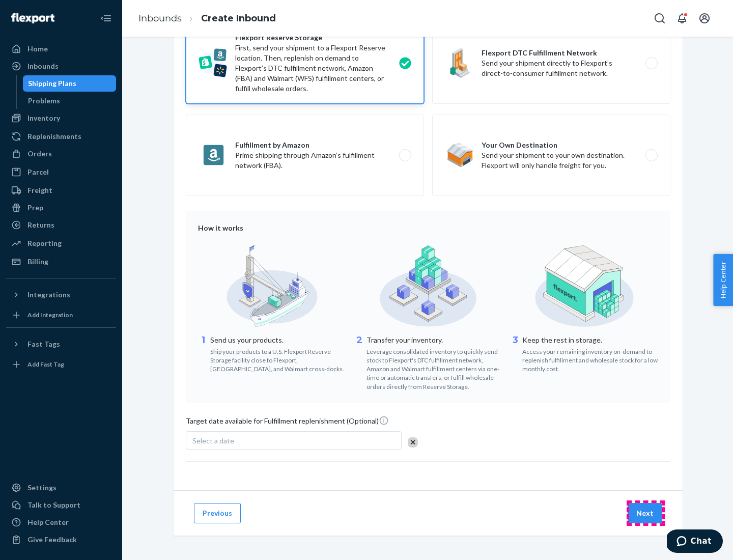 The width and height of the screenshot is (733, 560). What do you see at coordinates (41, 225) in the screenshot?
I see `div: Returns` at bounding box center [41, 225].